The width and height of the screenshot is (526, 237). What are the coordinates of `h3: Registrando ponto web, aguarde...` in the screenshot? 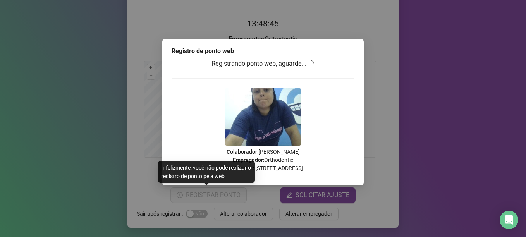 It's located at (263, 64).